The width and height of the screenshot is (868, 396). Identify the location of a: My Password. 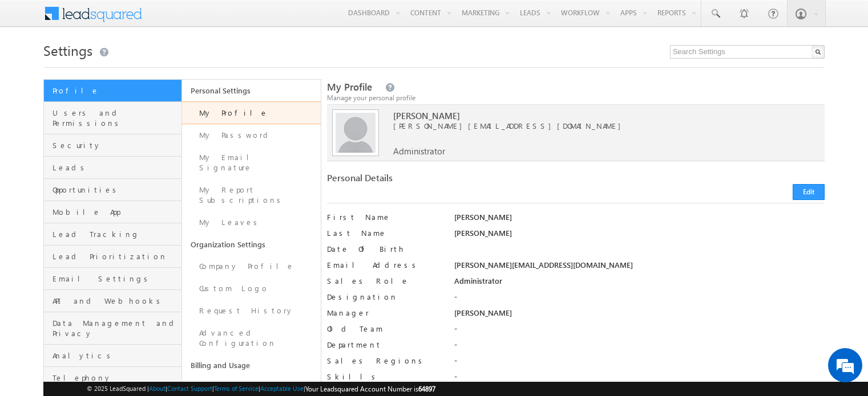
(251, 135).